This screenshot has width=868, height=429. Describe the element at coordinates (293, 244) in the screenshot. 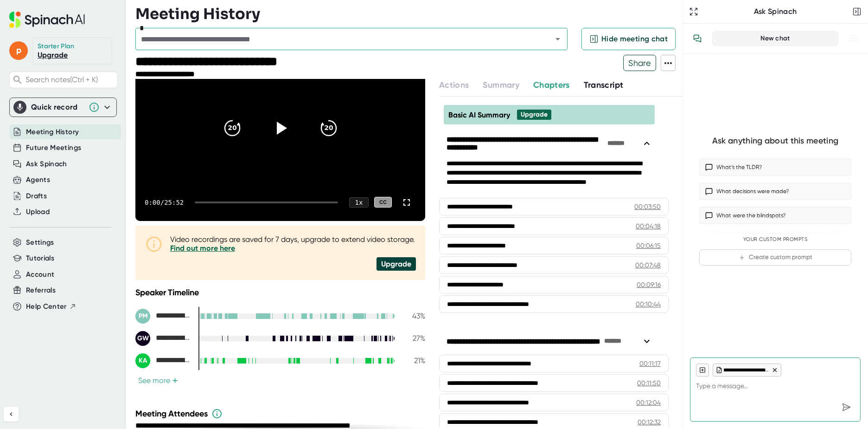

I see `div: Video recordings are saved for 7 days, upgrade to extend video storage.` at that location.